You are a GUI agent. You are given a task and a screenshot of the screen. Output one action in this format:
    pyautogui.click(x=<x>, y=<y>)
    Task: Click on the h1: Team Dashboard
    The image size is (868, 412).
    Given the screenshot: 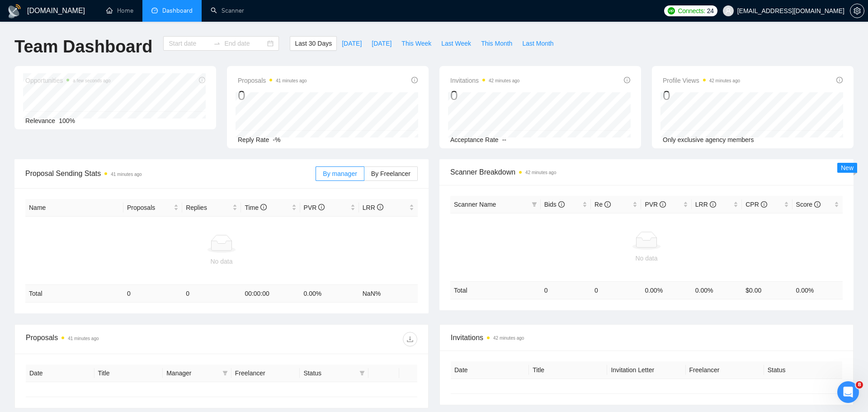 What is the action you would take?
    pyautogui.click(x=83, y=46)
    